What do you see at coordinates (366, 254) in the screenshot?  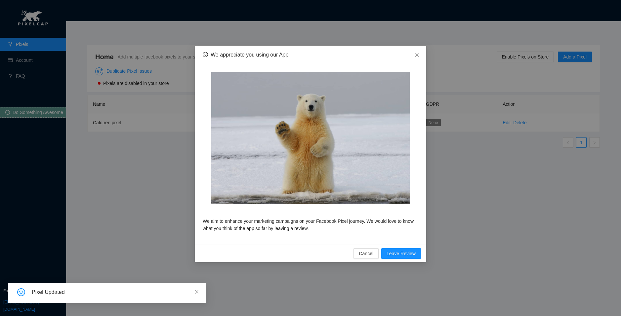 I see `span: Cancel` at bounding box center [366, 254].